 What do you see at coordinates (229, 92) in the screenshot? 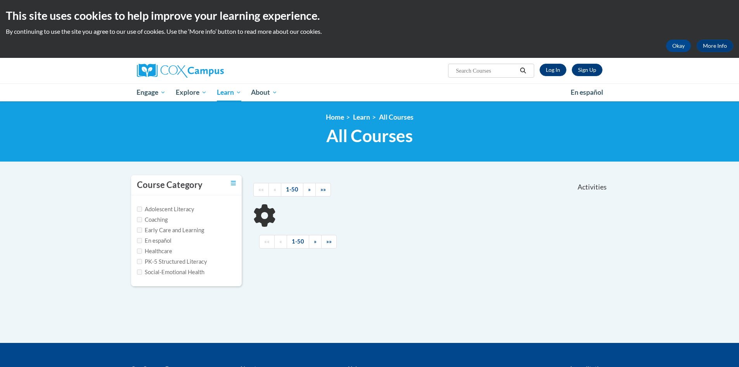
I see `span: Learn` at bounding box center [229, 92].